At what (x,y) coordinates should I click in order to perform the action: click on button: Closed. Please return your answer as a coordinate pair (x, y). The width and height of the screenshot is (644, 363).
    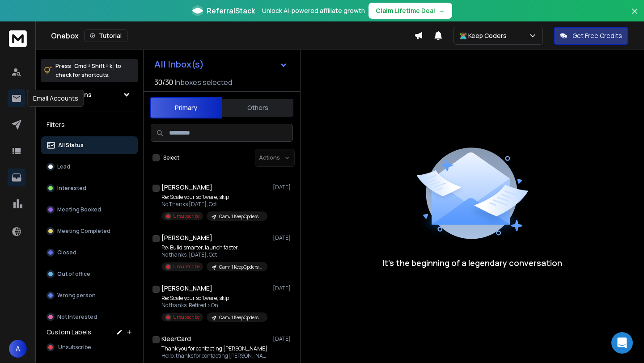
    Looking at the image, I should click on (90, 252).